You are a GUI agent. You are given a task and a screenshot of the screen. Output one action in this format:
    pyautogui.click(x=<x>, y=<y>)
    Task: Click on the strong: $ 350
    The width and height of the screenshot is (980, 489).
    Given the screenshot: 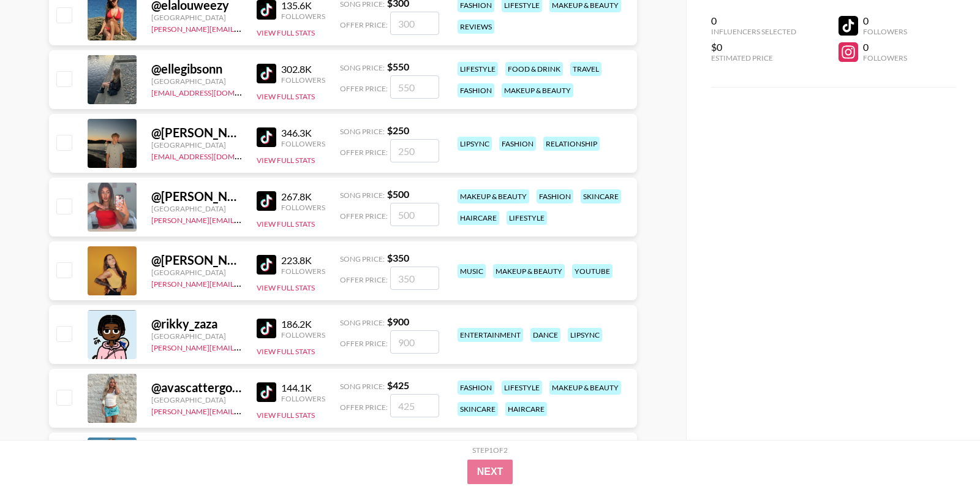 What is the action you would take?
    pyautogui.click(x=398, y=258)
    